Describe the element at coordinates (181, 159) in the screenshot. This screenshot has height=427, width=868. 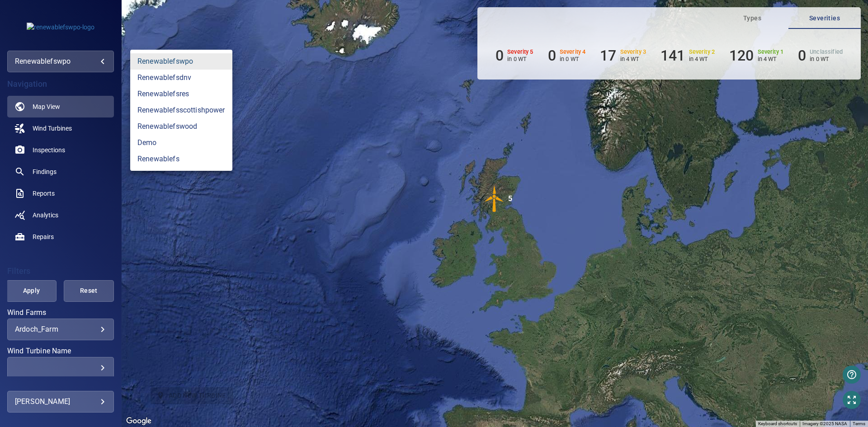
I see `a: renewablefs` at that location.